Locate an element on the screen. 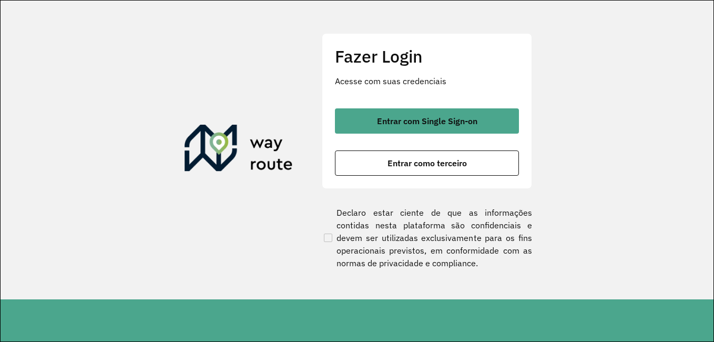  h2: Fazer Login is located at coordinates (427, 56).